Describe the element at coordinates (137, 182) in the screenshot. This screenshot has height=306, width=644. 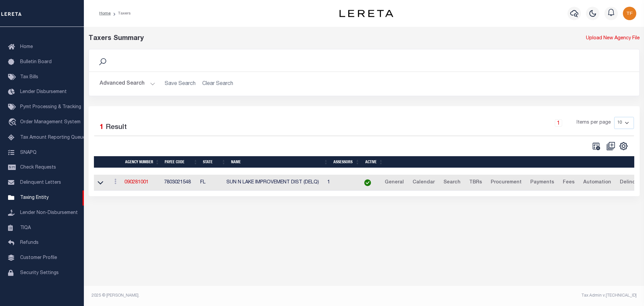
I see `a: 090281001` at that location.